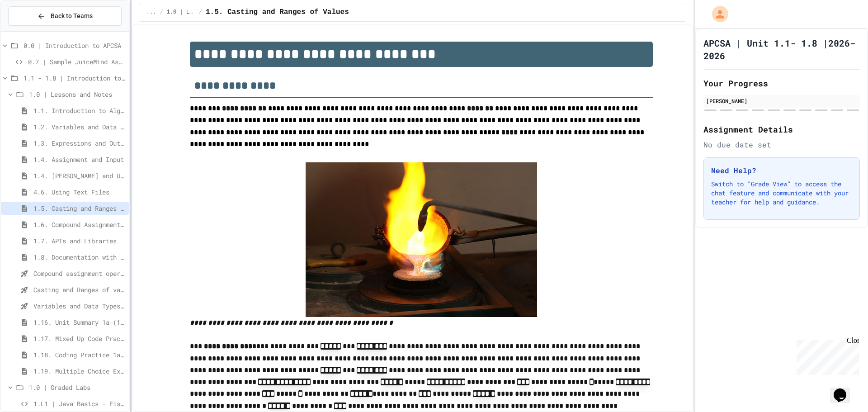  What do you see at coordinates (79, 143) in the screenshot?
I see `span: 1.3. Expressions and Output [New]` at bounding box center [79, 143].